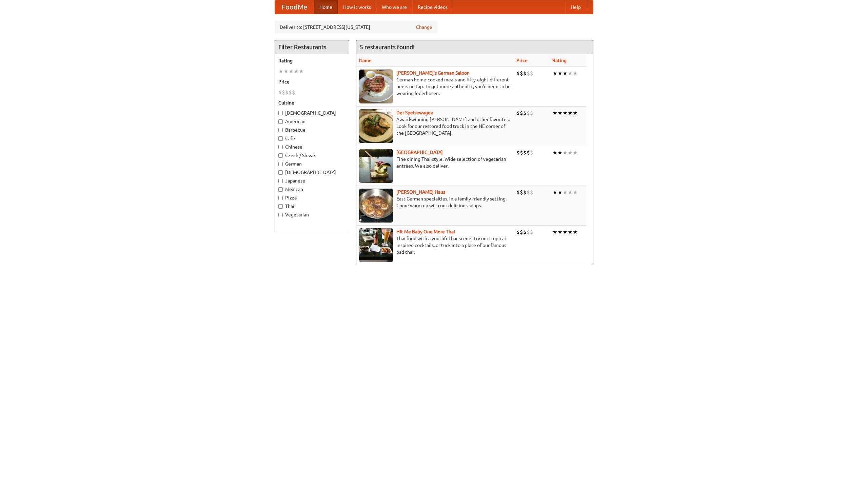 The image size is (868, 480). I want to click on label: Thai, so click(312, 206).